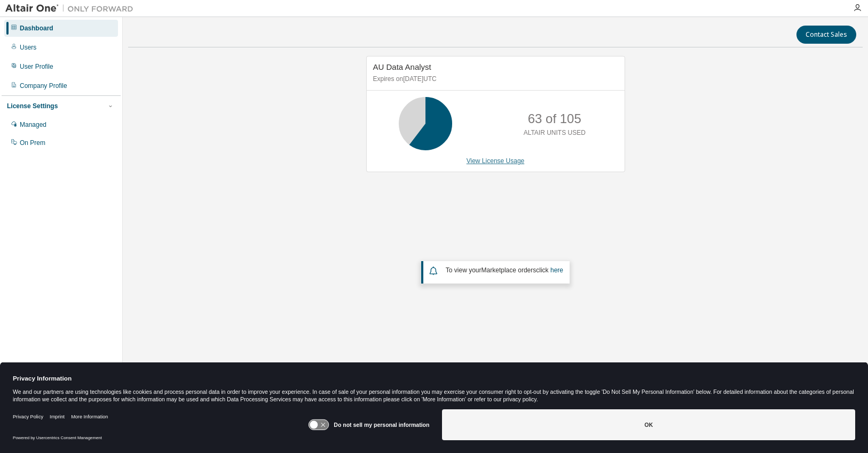  Describe the element at coordinates (36, 67) in the screenshot. I see `div: User Profile` at that location.